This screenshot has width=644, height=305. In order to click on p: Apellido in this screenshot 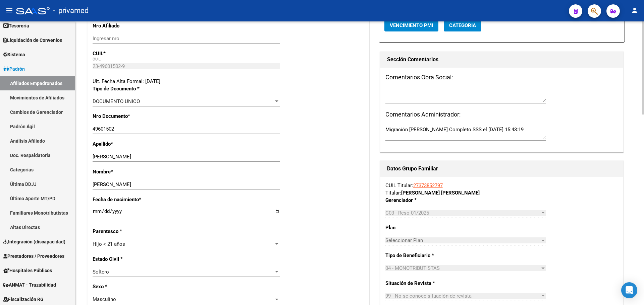, I will do `click(133, 144)`.